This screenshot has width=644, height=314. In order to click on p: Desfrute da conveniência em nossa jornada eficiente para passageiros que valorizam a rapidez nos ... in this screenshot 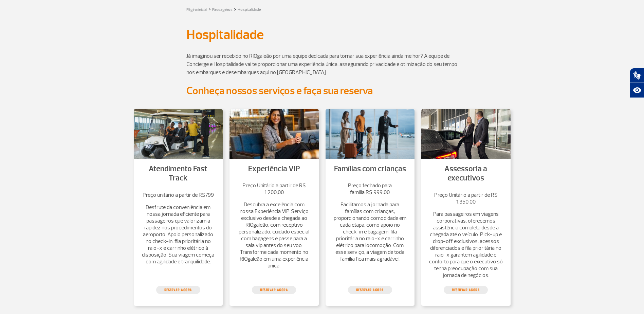, I will do `click(178, 235)`.